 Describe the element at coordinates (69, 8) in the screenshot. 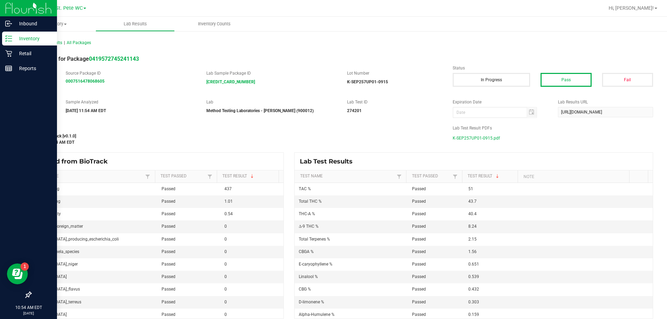

I see `span: St. Pete WC` at that location.